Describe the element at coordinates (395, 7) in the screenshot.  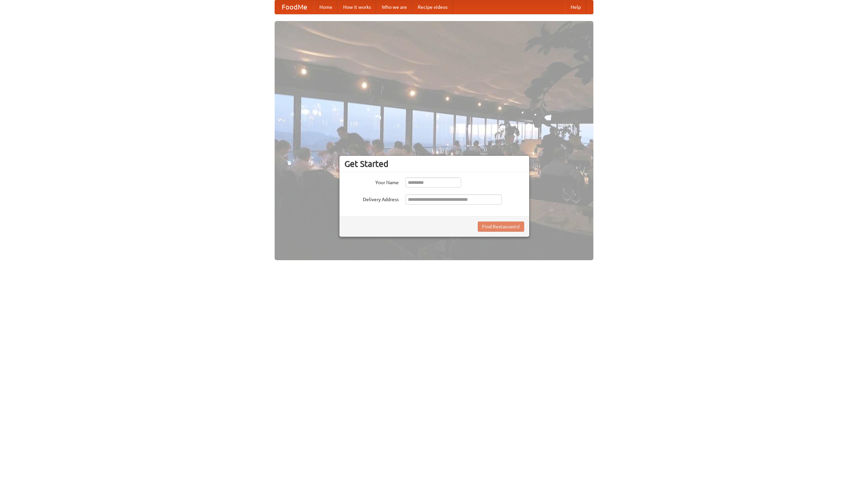
I see `a: Who we are` at that location.